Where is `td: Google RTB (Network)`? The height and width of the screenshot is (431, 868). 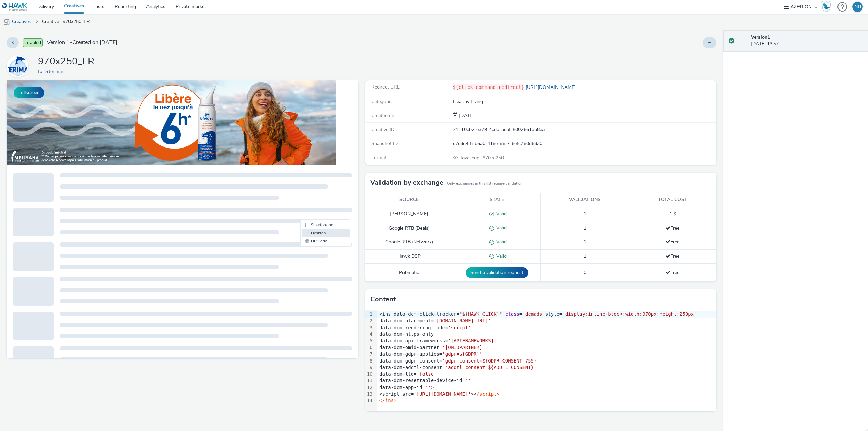
td: Google RTB (Network) is located at coordinates (409, 242).